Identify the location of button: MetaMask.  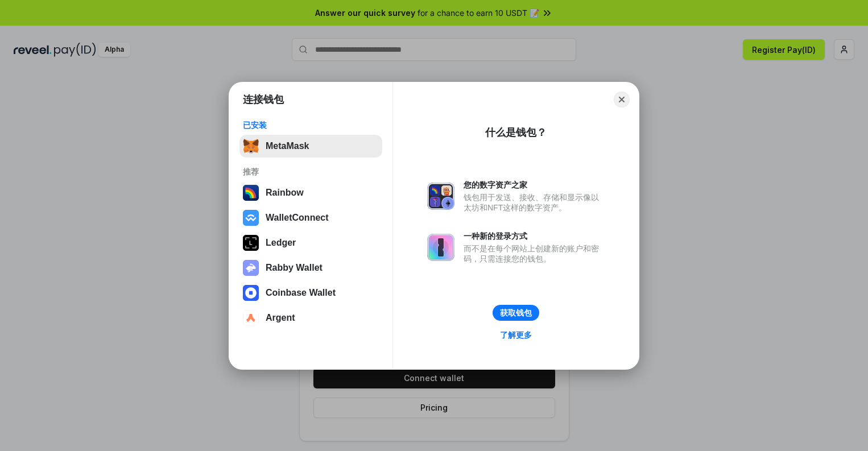
(310, 147).